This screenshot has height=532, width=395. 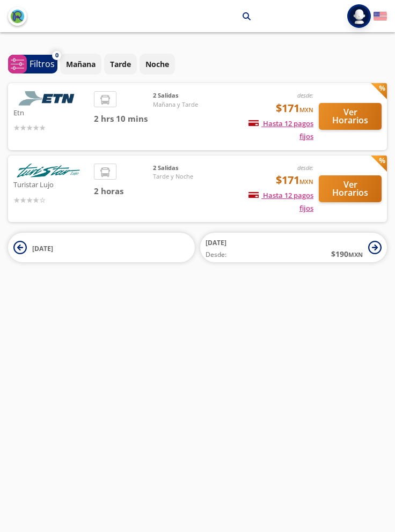 What do you see at coordinates (157, 64) in the screenshot?
I see `button: Noche` at bounding box center [157, 64].